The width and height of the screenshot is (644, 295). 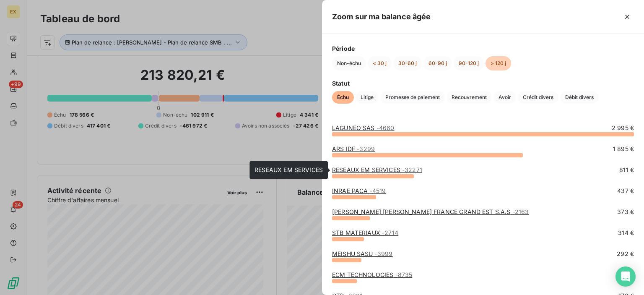 I want to click on span: Promesse de paiement, so click(x=412, y=97).